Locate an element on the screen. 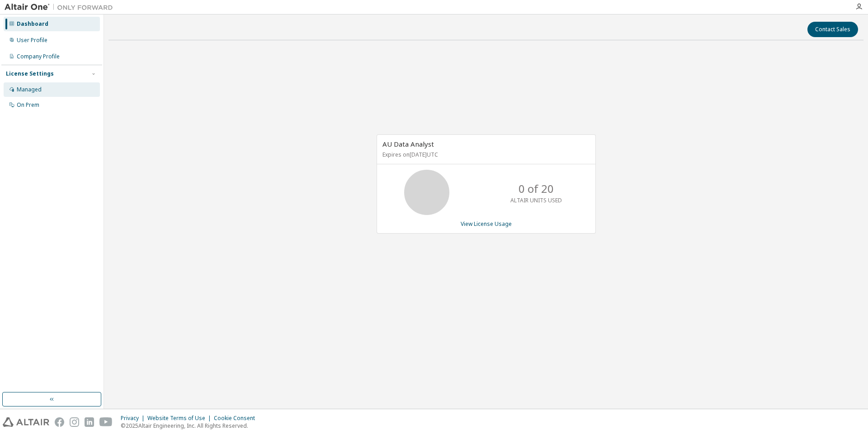 This screenshot has height=435, width=868. div: Privacy is located at coordinates (134, 418).